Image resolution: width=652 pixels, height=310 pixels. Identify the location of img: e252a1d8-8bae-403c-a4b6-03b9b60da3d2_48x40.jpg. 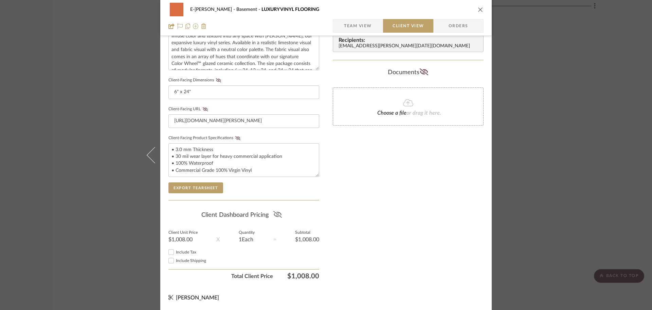
(177, 10).